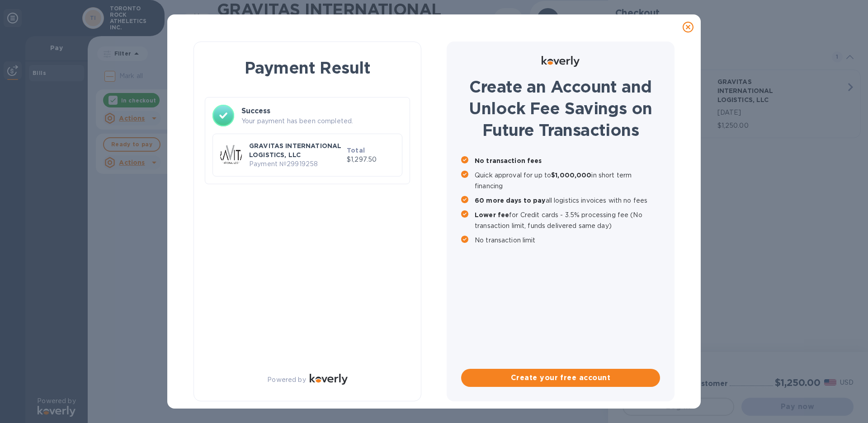 The width and height of the screenshot is (868, 423). What do you see at coordinates (510, 201) in the screenshot?
I see `b: 60 more days to pay` at bounding box center [510, 201].